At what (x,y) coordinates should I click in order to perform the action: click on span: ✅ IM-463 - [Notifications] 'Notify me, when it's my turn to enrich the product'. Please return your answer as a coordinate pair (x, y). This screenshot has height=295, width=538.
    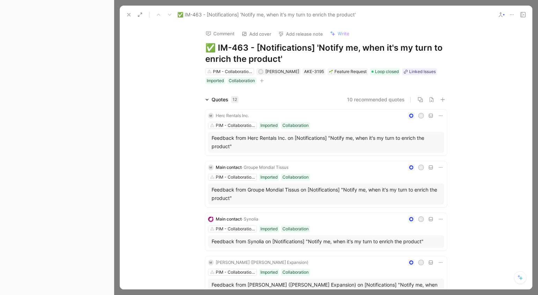
    Looking at the image, I should click on (266, 15).